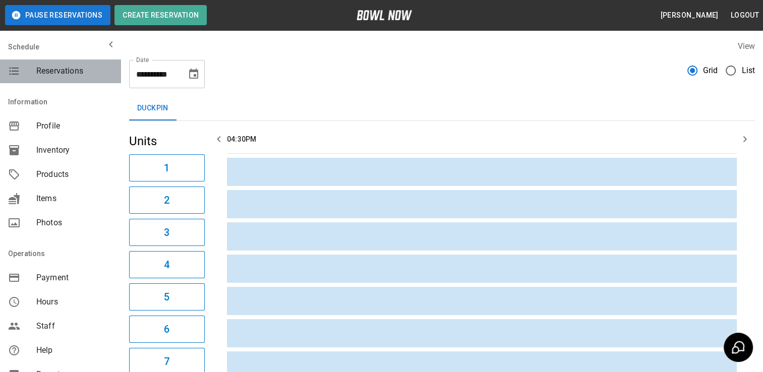  I want to click on span: Payment, so click(75, 278).